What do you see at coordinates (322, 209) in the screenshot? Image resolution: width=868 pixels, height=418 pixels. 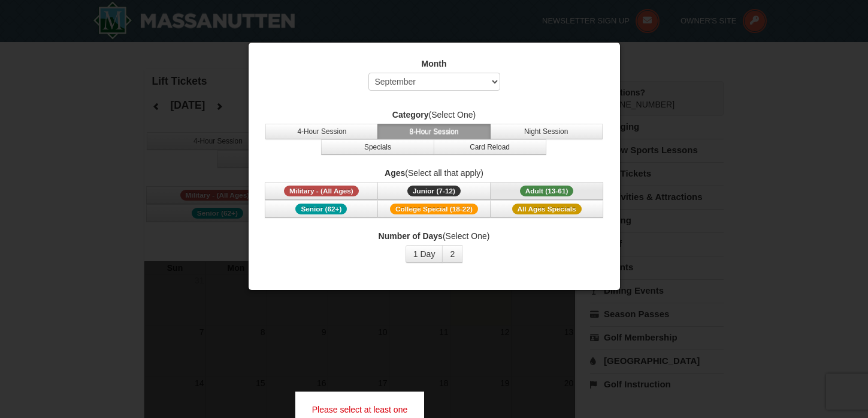 I see `button: Senior (62+)` at bounding box center [322, 209].